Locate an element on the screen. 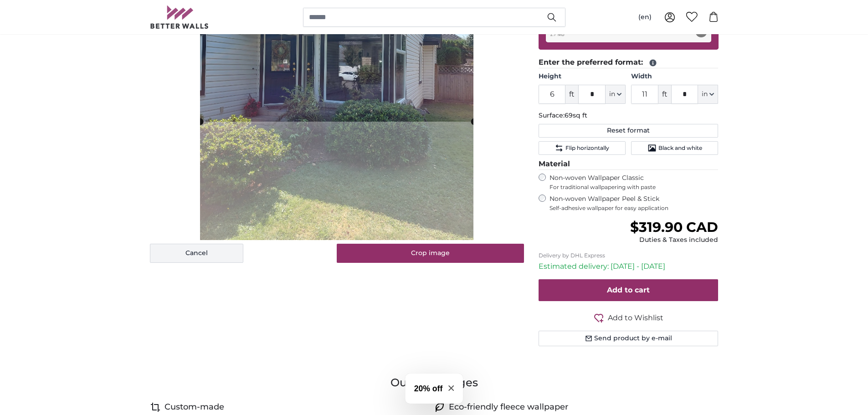  h4: Custom-made is located at coordinates (194, 407).